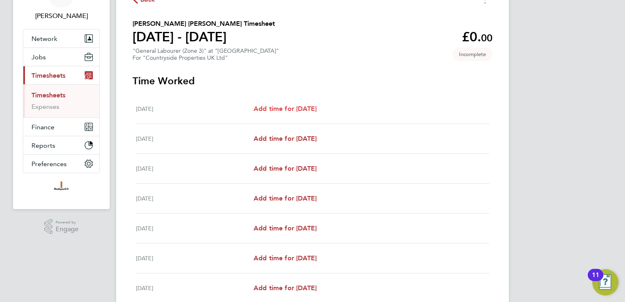 The image size is (625, 302). Describe the element at coordinates (312, 81) in the screenshot. I see `h3: Time Worked` at that location.